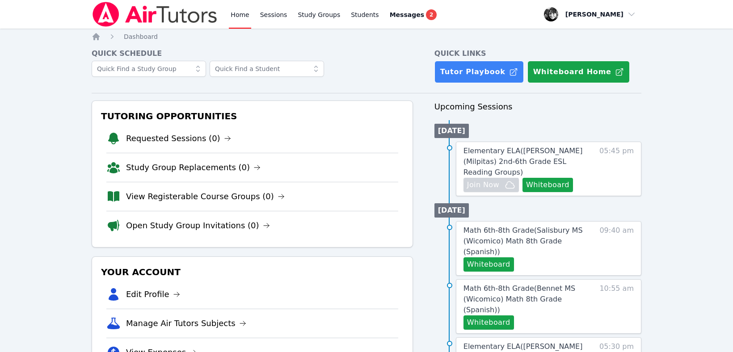  What do you see at coordinates (617, 169) in the screenshot?
I see `span: 05:45 pm` at bounding box center [617, 169].